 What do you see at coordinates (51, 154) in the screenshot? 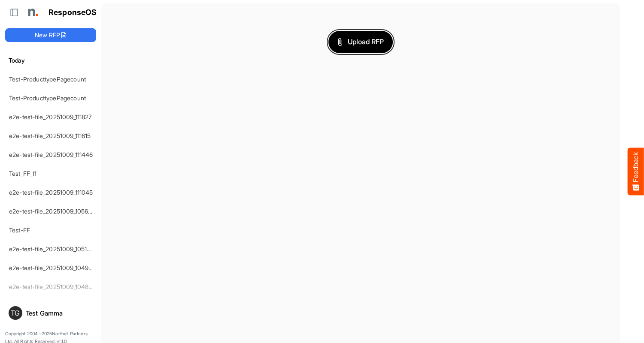
I see `a: e2e-test-file_20251009_111446` at bounding box center [51, 154].